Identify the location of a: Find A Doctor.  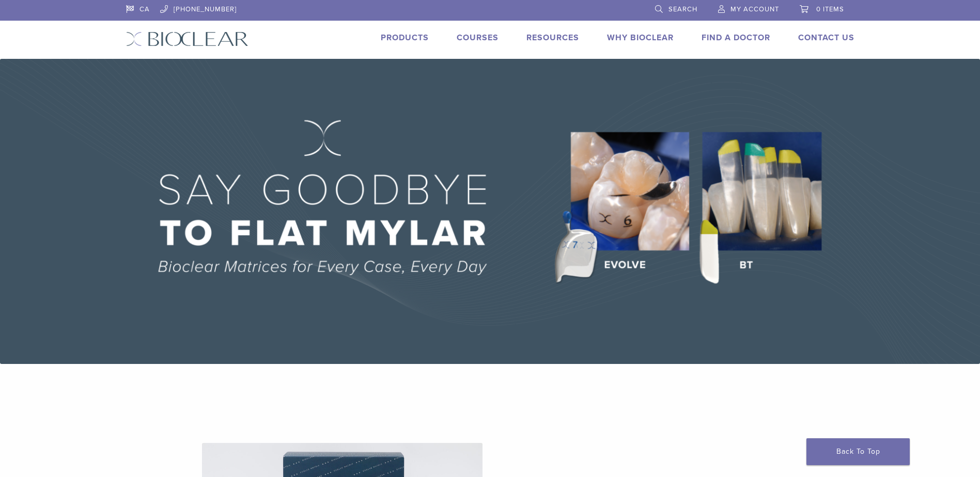
(735, 37).